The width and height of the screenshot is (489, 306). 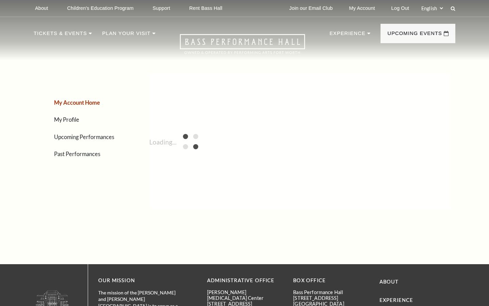 What do you see at coordinates (161, 8) in the screenshot?
I see `p: Support` at bounding box center [161, 8].